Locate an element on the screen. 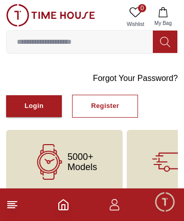  a: Home is located at coordinates (63, 205).